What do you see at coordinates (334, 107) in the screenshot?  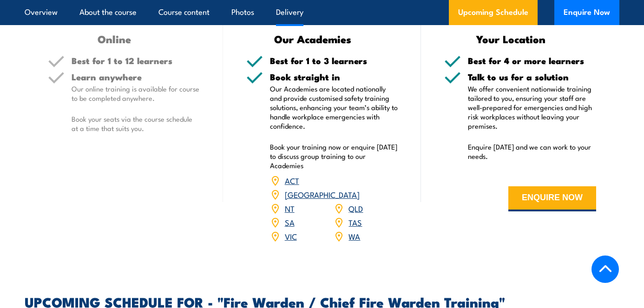 I see `p: Our Academies are located nationally and provide customised safety training solutions, enhancing ...` at bounding box center [334, 107].